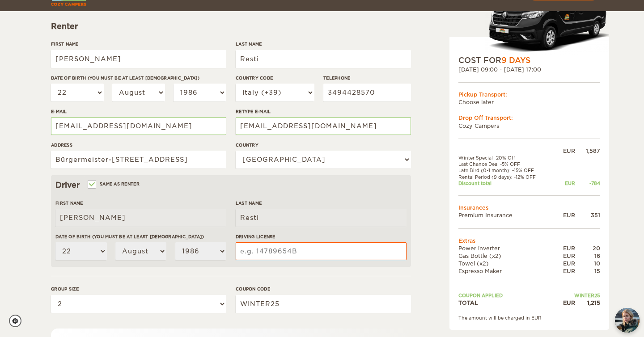  I want to click on td: Winter Special -20% Off, so click(506, 158).